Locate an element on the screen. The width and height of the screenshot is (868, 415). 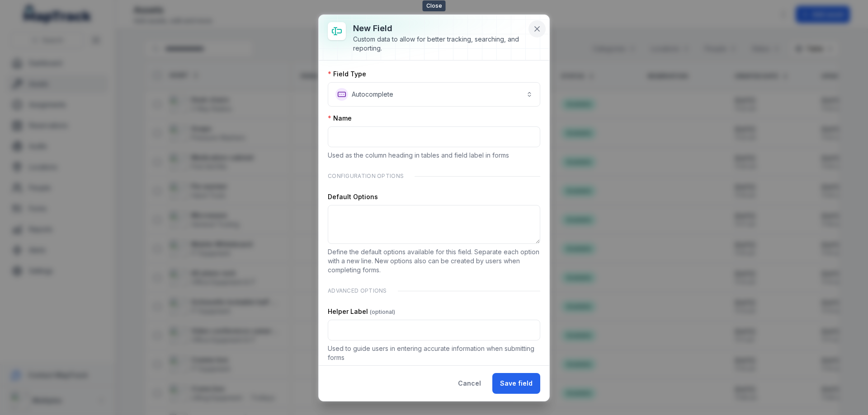
div: Advanced Options is located at coordinates (434, 291).